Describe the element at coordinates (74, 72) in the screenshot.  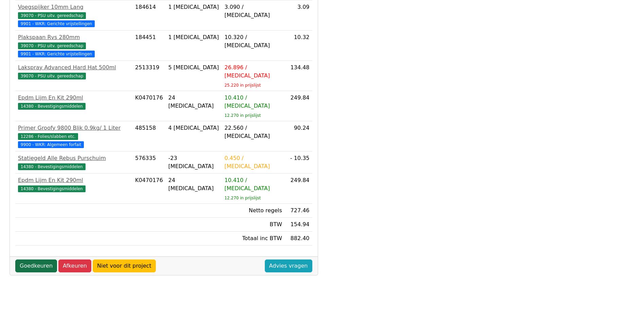
I see `a: Lakspray Advanced Hard Hat 500ml39070 - PSU uitv. gereedschap` at that location.